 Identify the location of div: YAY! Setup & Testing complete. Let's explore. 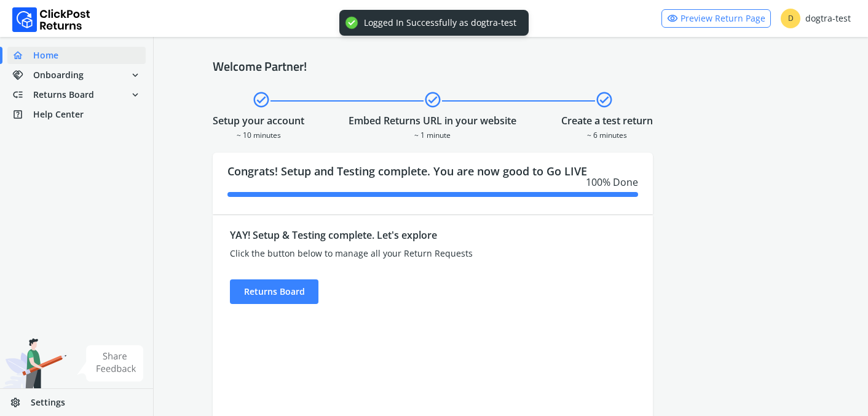
(377, 235).